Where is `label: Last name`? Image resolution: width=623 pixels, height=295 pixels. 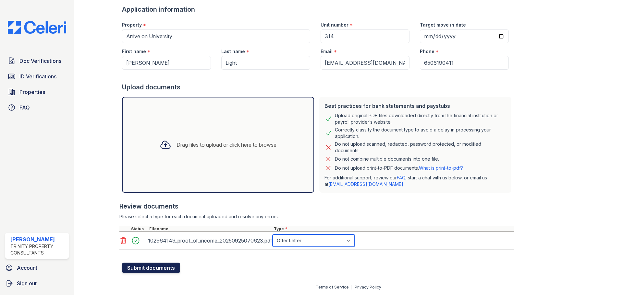 label: Last name is located at coordinates (233, 52).